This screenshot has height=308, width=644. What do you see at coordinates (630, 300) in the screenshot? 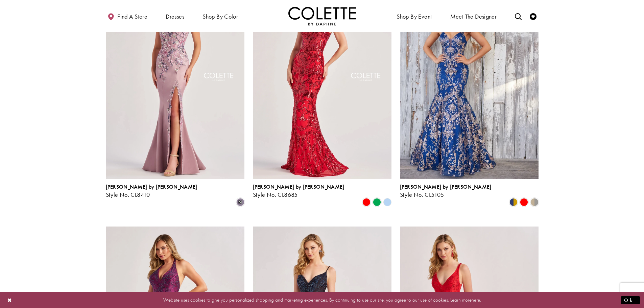
I see `button: Submit Dialog` at bounding box center [630, 300].